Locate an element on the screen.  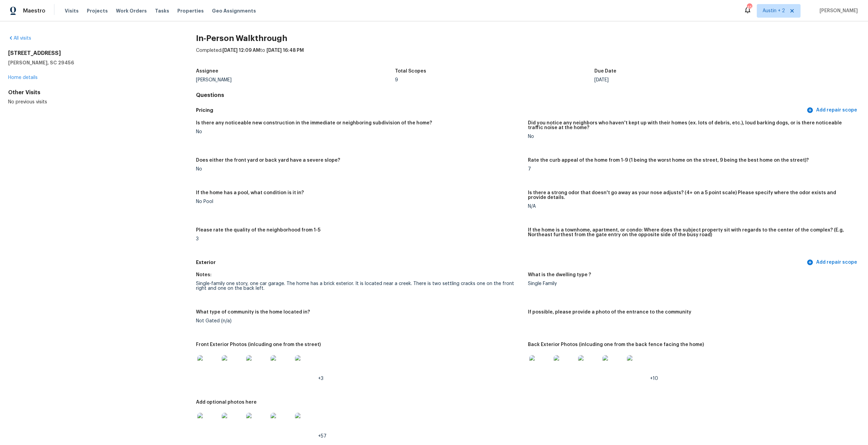
div: Single-family one story, one car garage. The home has a brick exterior. It is located near a cree... is located at coordinates (359, 286).